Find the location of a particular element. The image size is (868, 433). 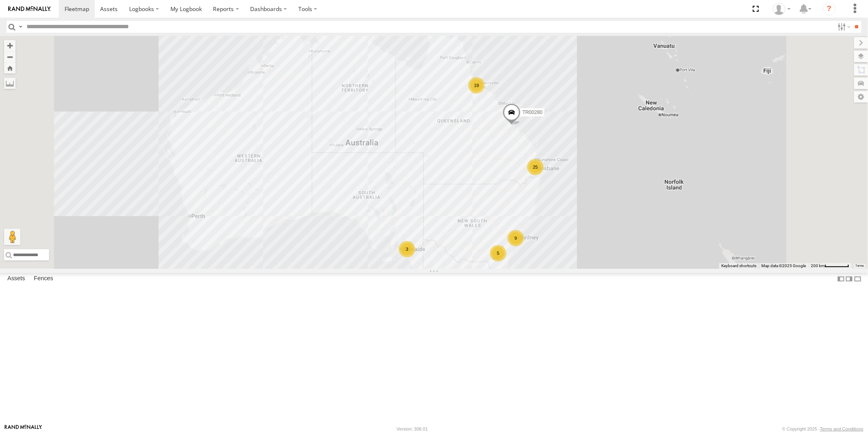

div: 5 is located at coordinates (499, 254).